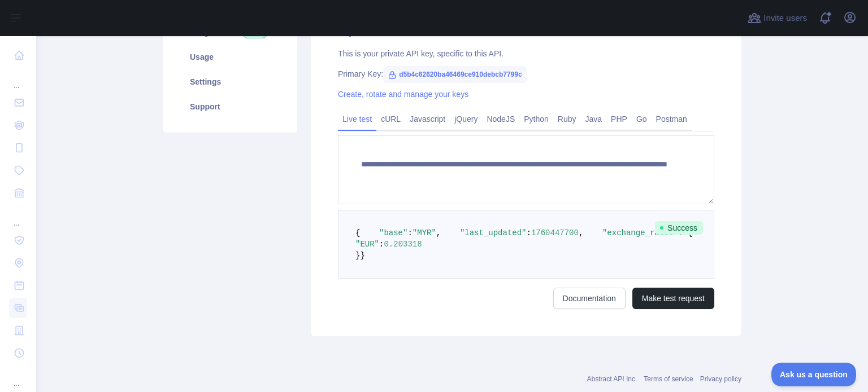 Image resolution: width=868 pixels, height=392 pixels. Describe the element at coordinates (536, 119) in the screenshot. I see `a: Python` at that location.